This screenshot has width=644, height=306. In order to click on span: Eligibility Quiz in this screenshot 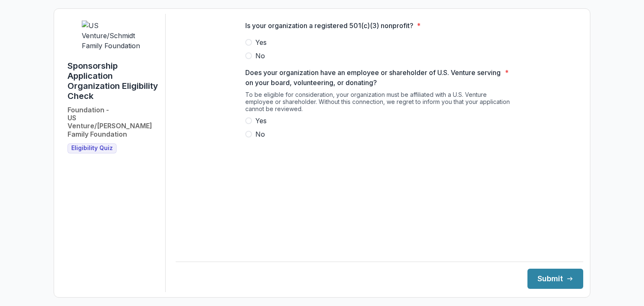, I will do `click(92, 148)`.